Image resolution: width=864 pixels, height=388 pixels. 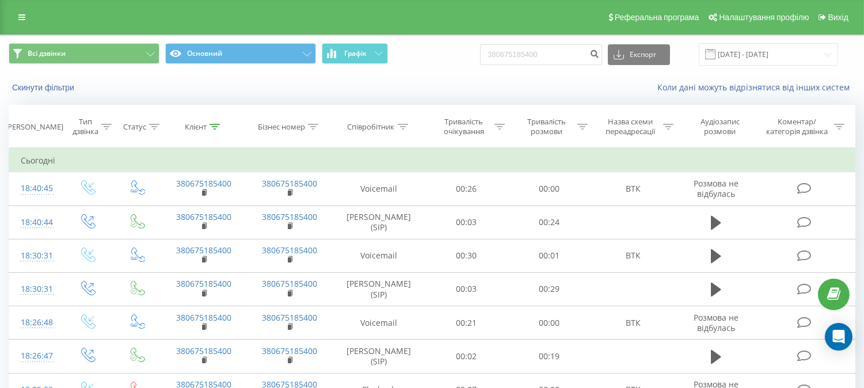 What do you see at coordinates (35, 322) in the screenshot?
I see `div: 18:26:48` at bounding box center [35, 322].